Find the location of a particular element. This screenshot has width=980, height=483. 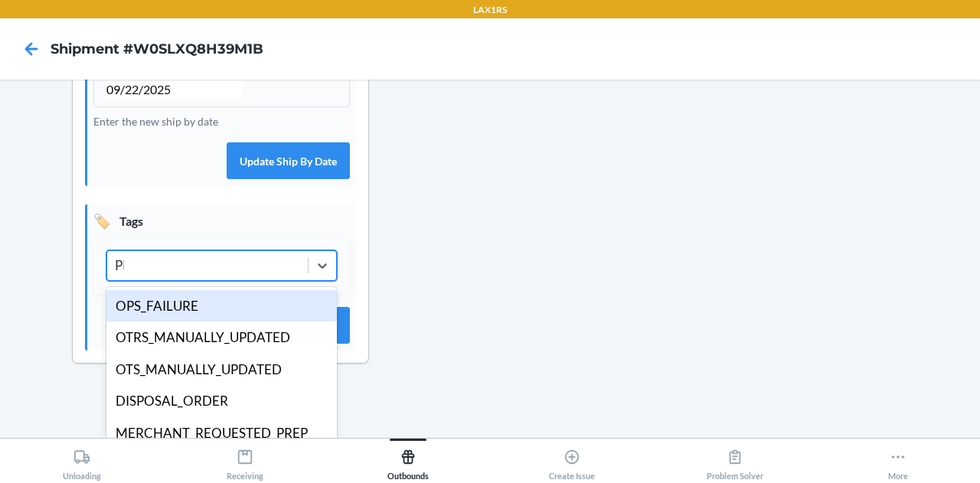

button: More is located at coordinates (898, 459).